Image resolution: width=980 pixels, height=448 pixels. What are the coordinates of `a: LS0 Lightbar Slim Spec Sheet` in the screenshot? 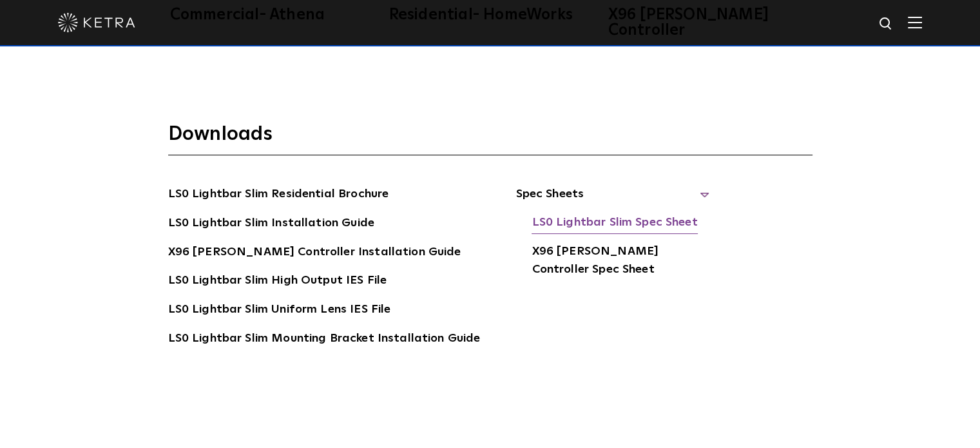 It's located at (614, 224).